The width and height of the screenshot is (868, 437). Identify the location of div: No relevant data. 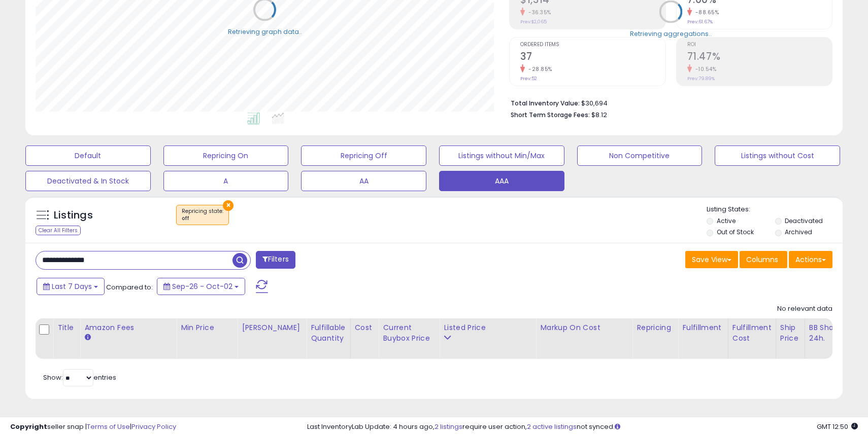
(805, 309).